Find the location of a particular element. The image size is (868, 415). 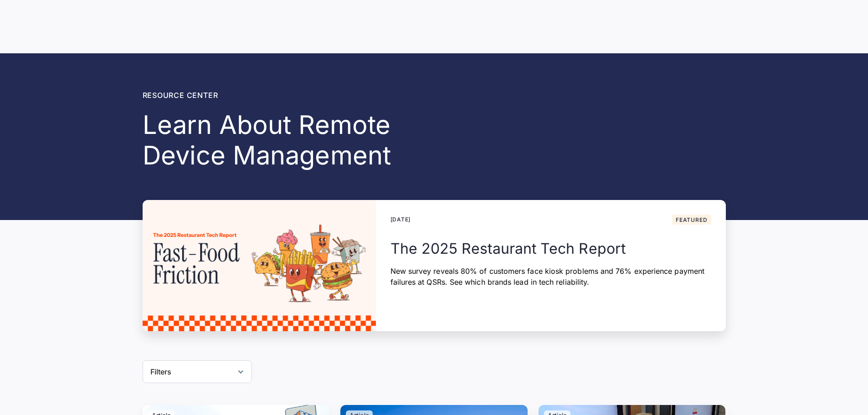

p: New survey reveals 80% of customers face kiosk problems and 76% experience payment failures at QS... is located at coordinates (551, 276).